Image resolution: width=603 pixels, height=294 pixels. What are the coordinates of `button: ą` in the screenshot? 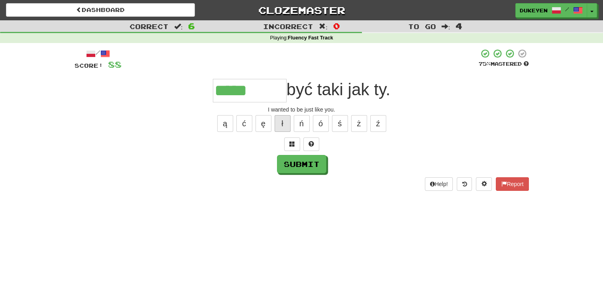 It's located at (225, 124).